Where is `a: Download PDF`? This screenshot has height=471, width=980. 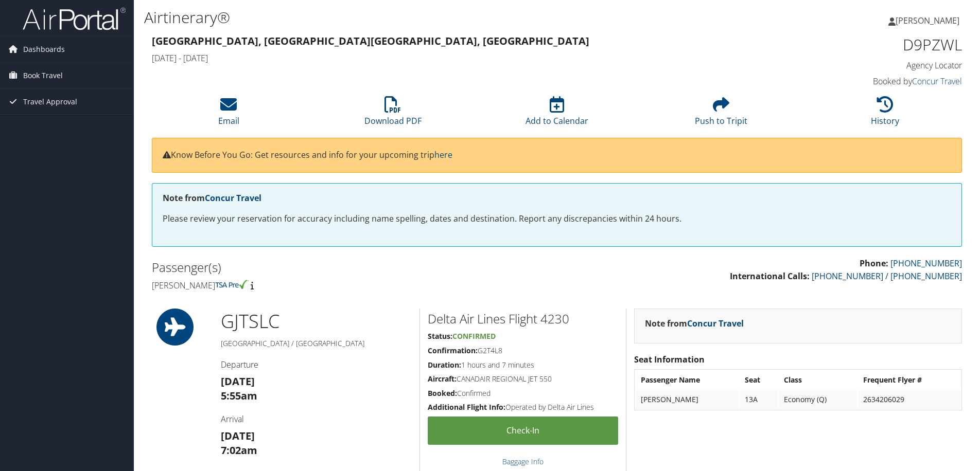 a: Download PDF is located at coordinates (393, 114).